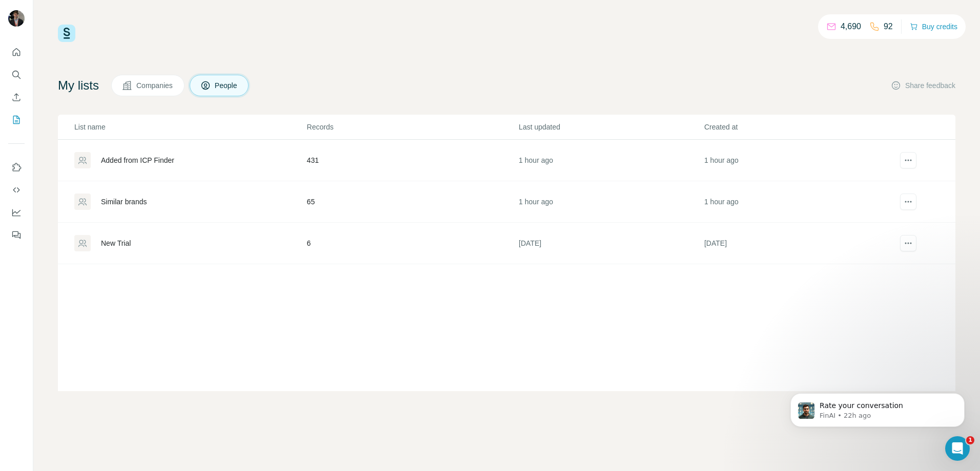 Image resolution: width=980 pixels, height=471 pixels. Describe the element at coordinates (924, 86) in the screenshot. I see `button: Share feedback` at that location.